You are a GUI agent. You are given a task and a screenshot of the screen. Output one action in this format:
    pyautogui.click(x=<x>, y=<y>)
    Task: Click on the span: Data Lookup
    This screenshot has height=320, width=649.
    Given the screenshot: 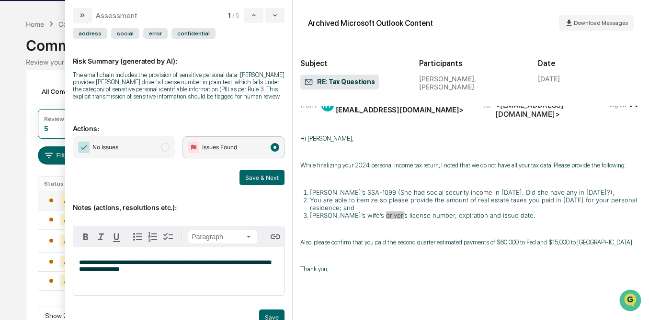 What is the action you would take?
    pyautogui.click(x=40, y=193)
    